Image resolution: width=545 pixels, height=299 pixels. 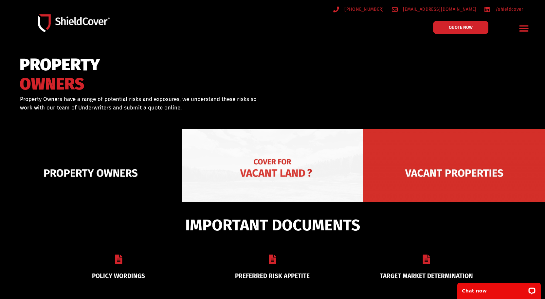 What do you see at coordinates (426, 276) in the screenshot?
I see `a: TARGET MARKET DETERMINATION` at bounding box center [426, 276].